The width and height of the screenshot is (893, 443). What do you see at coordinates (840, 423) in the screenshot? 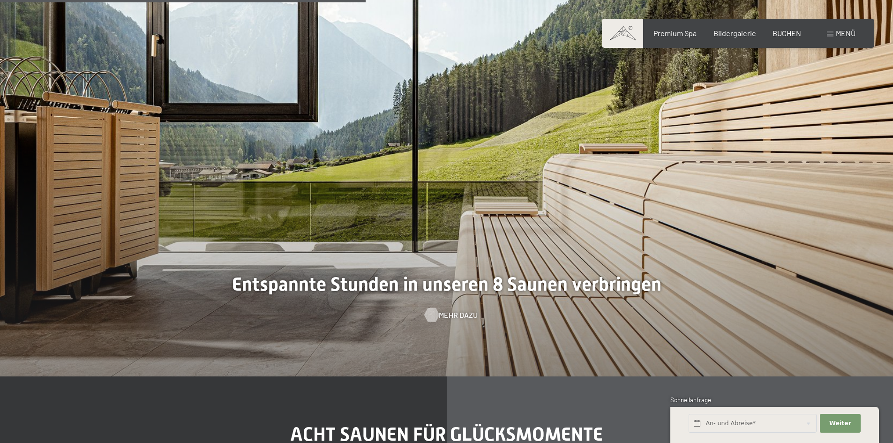
I see `button: Weiter` at bounding box center [840, 423].